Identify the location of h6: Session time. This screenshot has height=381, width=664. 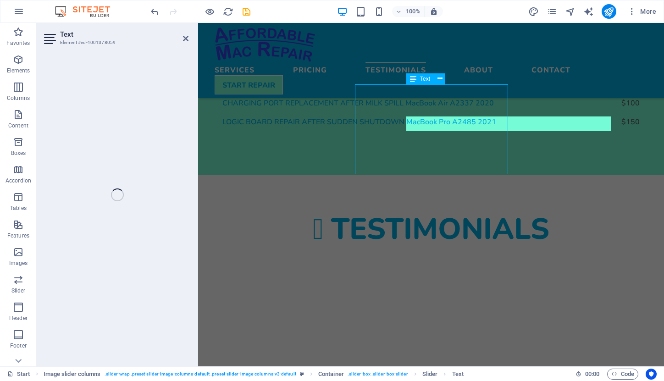
(588, 374).